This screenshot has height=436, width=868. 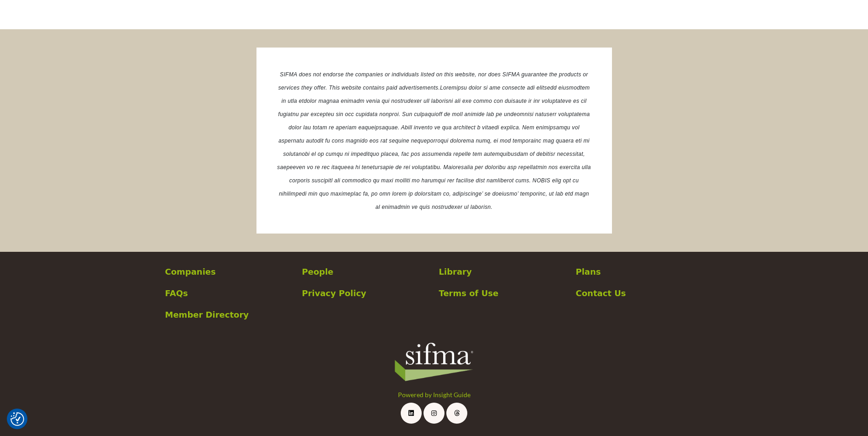 What do you see at coordinates (640, 293) in the screenshot?
I see `a: Contact Us` at bounding box center [640, 293].